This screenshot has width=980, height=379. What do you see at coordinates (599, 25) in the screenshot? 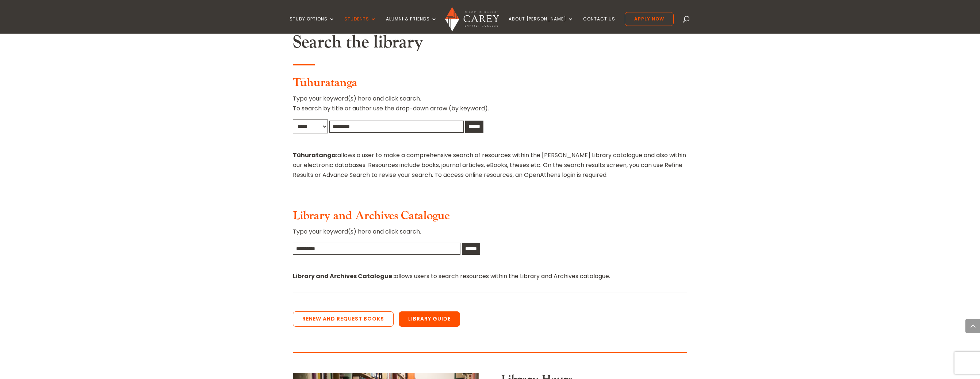
I see `a: Contact Us` at bounding box center [599, 25].